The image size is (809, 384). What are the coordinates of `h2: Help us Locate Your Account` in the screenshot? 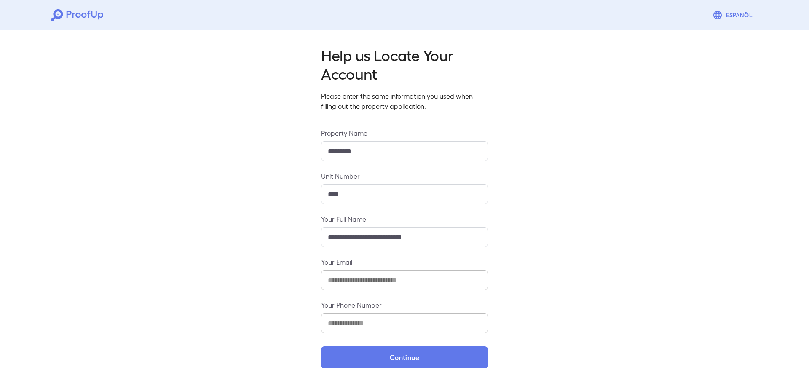 It's located at (405, 64).